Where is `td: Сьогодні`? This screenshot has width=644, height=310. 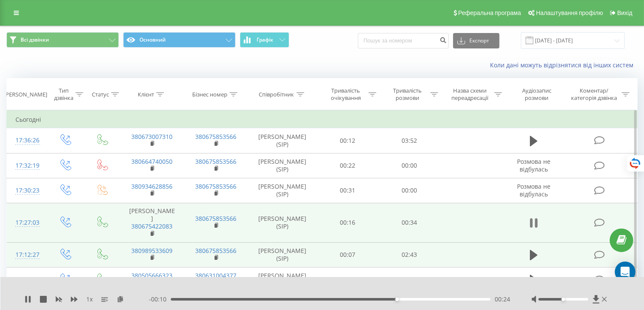
td: Сьогодні is located at coordinates (322, 120).